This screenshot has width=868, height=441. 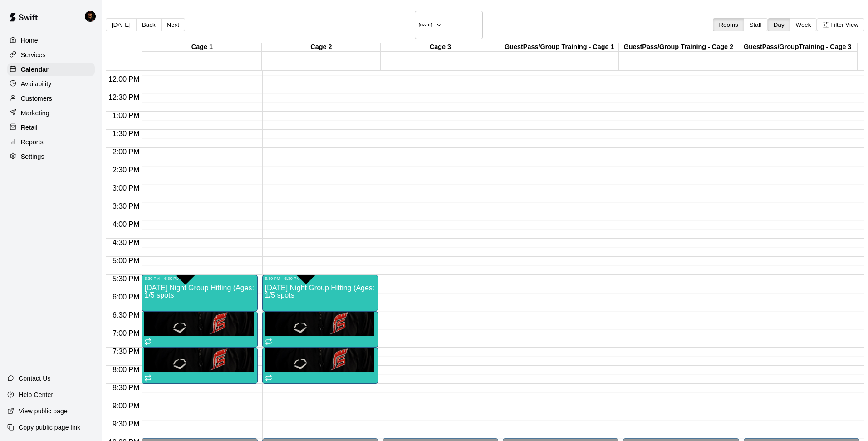 What do you see at coordinates (126, 315) in the screenshot?
I see `span: 6:30 PM` at bounding box center [126, 315].